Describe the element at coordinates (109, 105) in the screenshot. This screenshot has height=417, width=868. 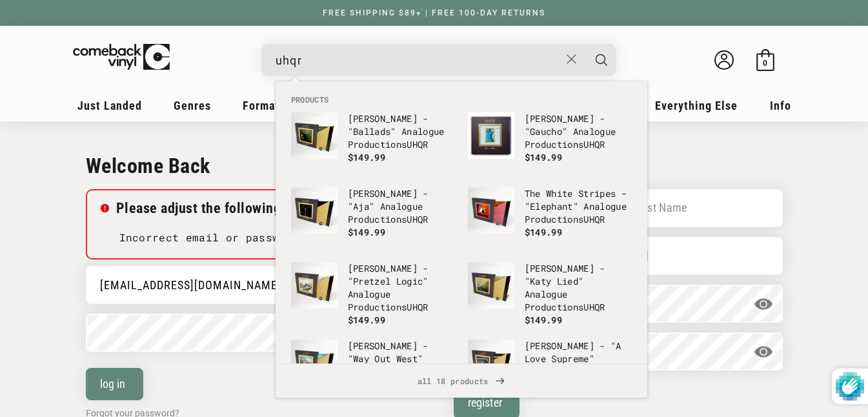
I see `span: Just Landed` at that location.